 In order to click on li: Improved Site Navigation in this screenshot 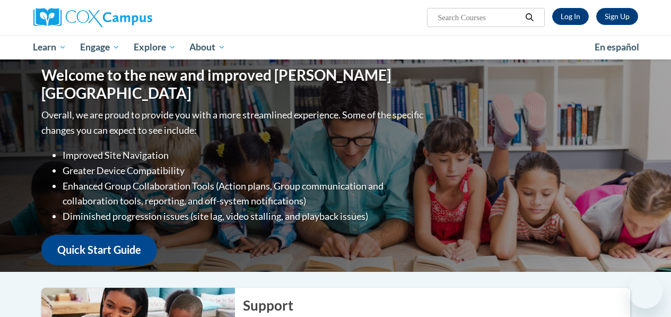, I will do `click(244, 155)`.